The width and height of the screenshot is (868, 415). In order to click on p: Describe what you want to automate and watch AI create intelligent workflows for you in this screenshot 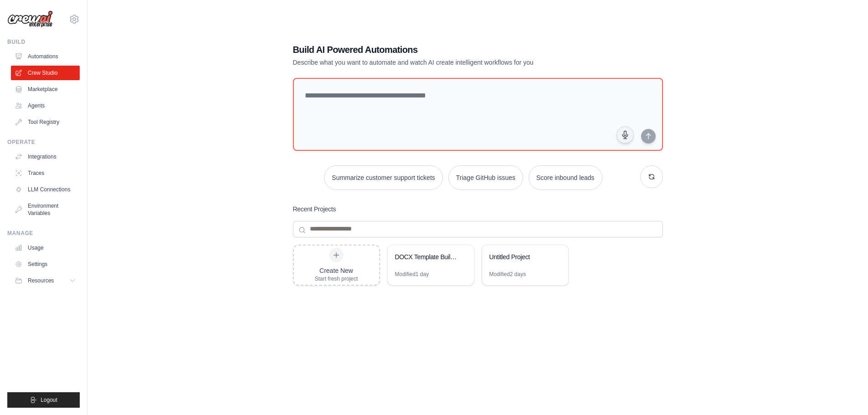, I will do `click(446, 62)`.